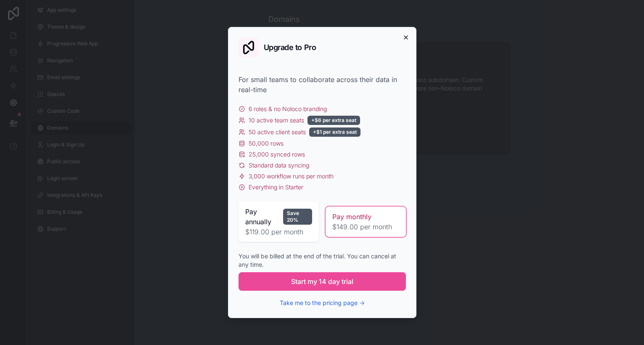 This screenshot has height=345, width=644. Describe the element at coordinates (352, 217) in the screenshot. I see `span: Pay monthly` at that location.